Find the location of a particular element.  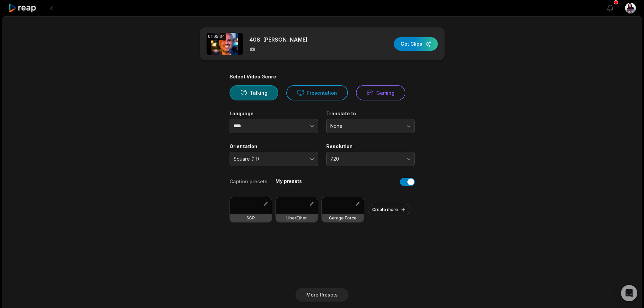

span: Square (1:1) is located at coordinates (269, 159).